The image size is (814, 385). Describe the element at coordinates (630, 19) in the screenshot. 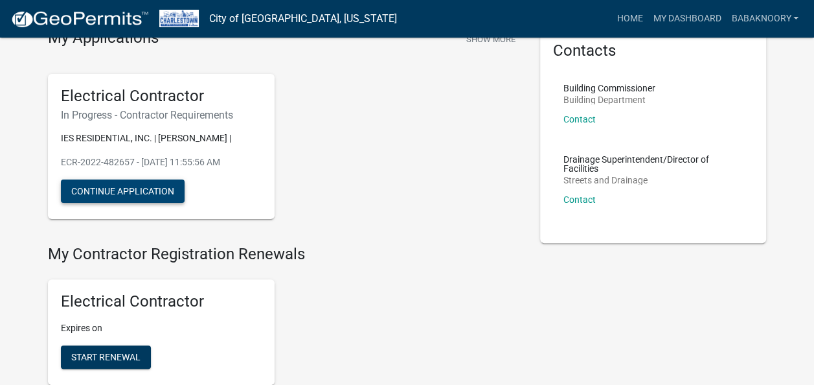

I see `a: Home` at that location.